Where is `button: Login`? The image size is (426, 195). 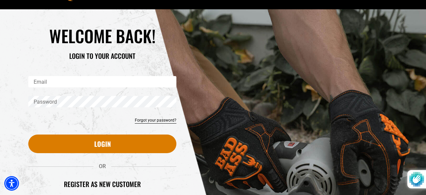 button: Login is located at coordinates (102, 144).